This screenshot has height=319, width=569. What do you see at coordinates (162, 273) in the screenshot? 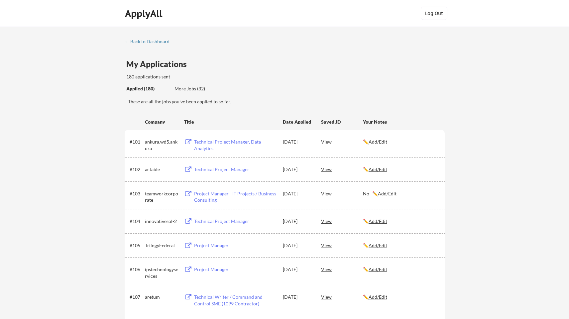
I see `div: ipstechnologyservices` at bounding box center [162, 273].